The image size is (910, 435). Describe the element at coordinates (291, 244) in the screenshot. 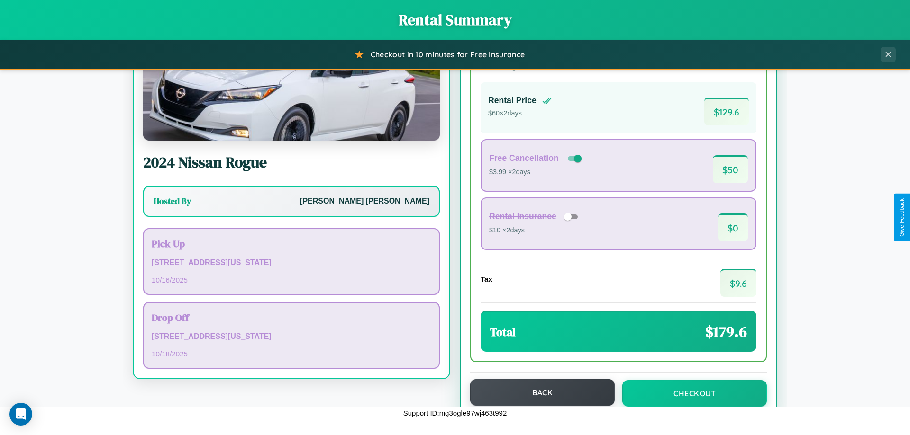

I see `h3: Pick Up` at that location.